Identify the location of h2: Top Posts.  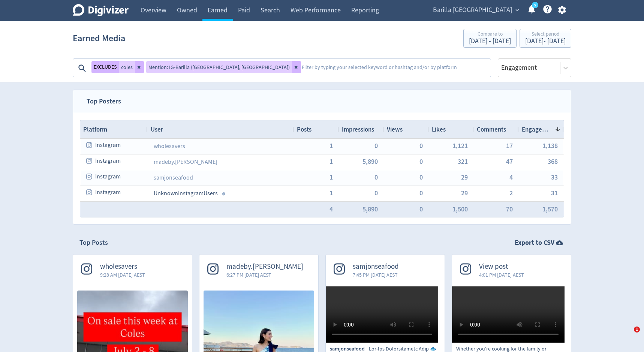
(94, 243).